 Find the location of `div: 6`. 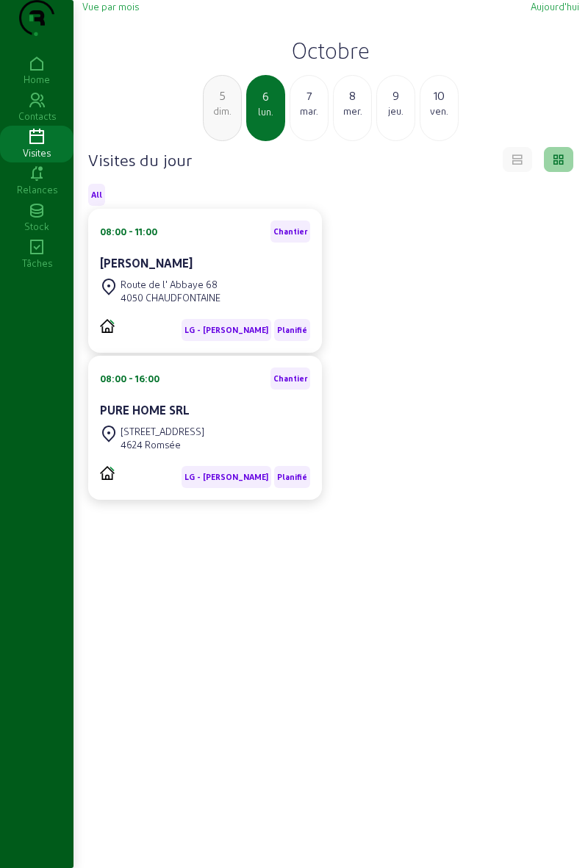

div: 6 is located at coordinates (265, 96).